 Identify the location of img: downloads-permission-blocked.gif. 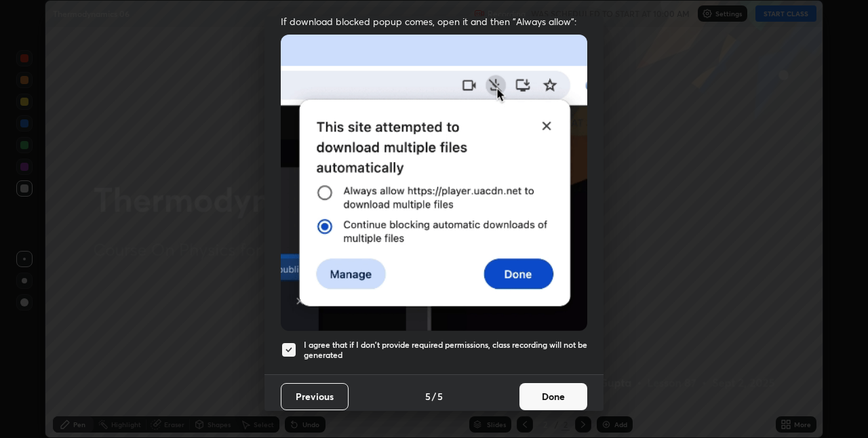
(434, 182).